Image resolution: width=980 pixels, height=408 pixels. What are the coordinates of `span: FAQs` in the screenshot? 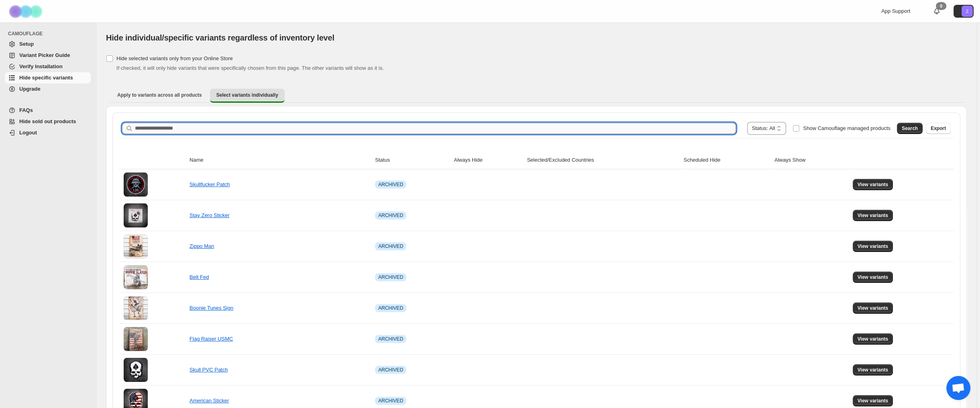 It's located at (26, 110).